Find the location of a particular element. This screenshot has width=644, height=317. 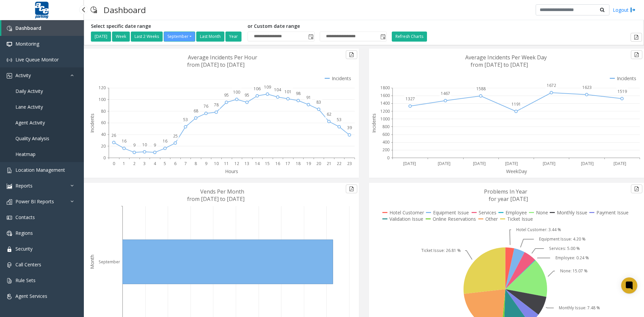

text: 76 is located at coordinates (206, 106).